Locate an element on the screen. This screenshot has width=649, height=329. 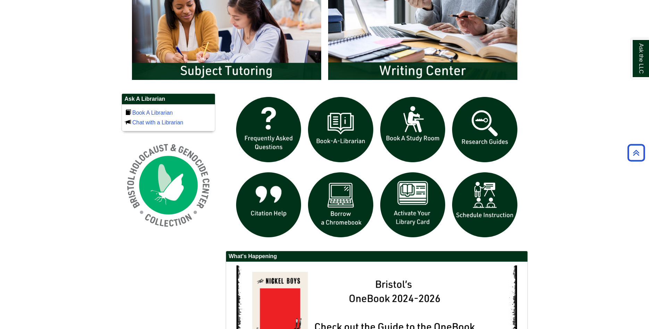
h2: What's Happening is located at coordinates (377, 256).